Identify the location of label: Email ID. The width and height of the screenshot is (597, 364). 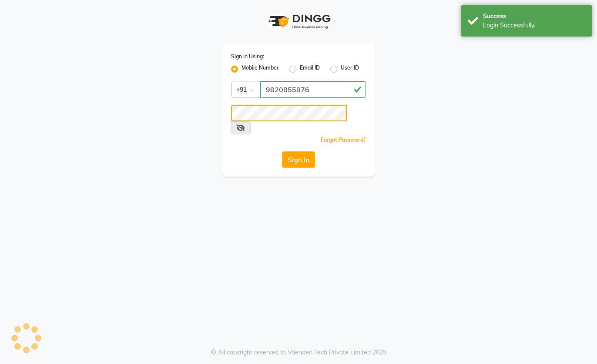
(310, 69).